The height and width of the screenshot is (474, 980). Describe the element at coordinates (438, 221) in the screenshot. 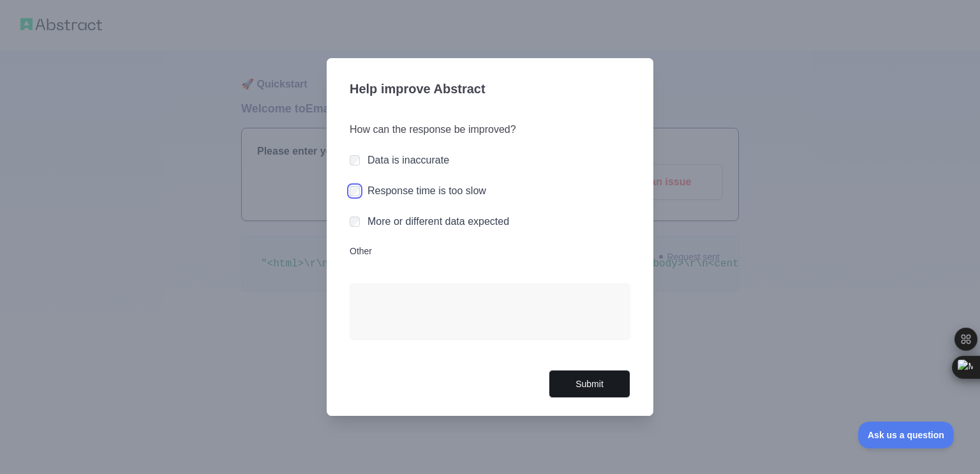

I see `label: More or different data expected` at that location.